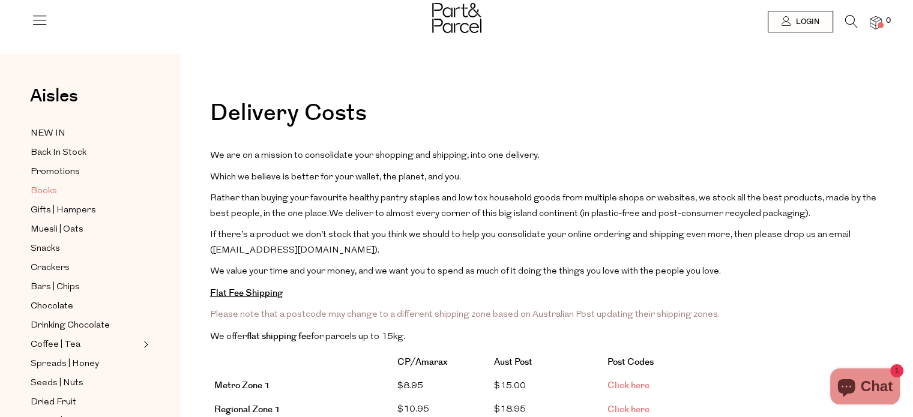  I want to click on a: Promotions, so click(85, 172).